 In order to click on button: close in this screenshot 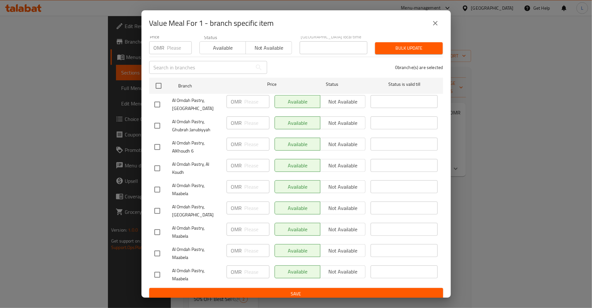, I will do `click(435, 23)`.